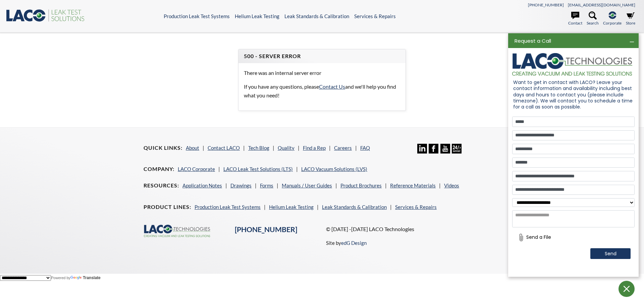  I want to click on a: Careers, so click(342, 148).